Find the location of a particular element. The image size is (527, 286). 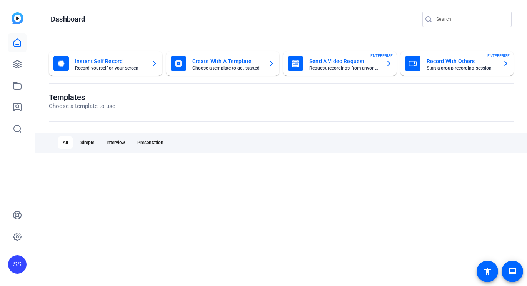

mat-card-subtitle: Choose a template to get started is located at coordinates (227, 68).